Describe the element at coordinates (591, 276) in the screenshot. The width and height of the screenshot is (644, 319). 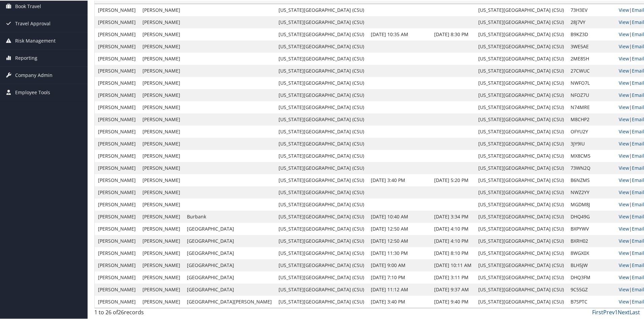
I see `td: DHQ3FM` at that location.